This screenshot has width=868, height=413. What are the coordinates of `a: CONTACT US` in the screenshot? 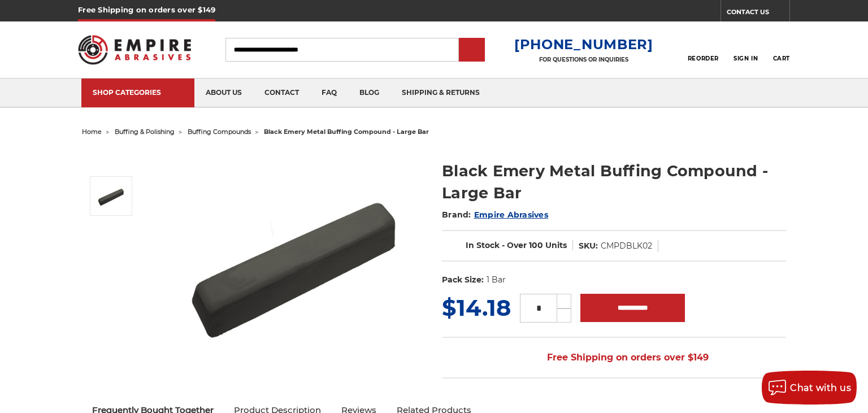 It's located at (758, 13).